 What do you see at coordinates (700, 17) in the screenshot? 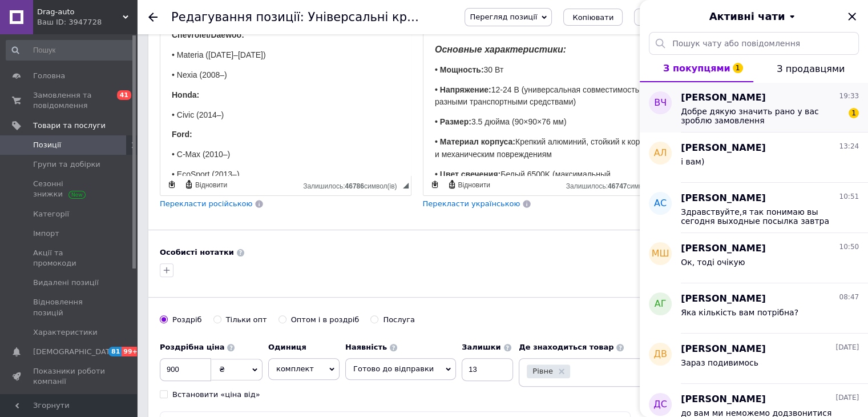
I see `button: Зберегти, перейти до списку` at bounding box center [700, 17].